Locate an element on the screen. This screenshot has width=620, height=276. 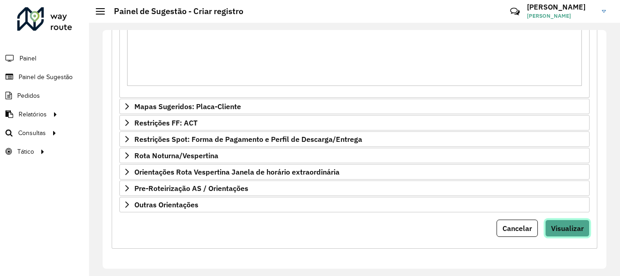
a: Restrições FF: ACT is located at coordinates (355, 123).